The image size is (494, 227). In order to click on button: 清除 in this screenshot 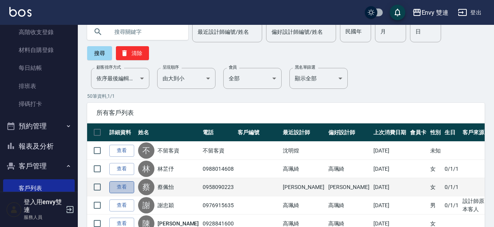, I will do `click(132, 53)`.